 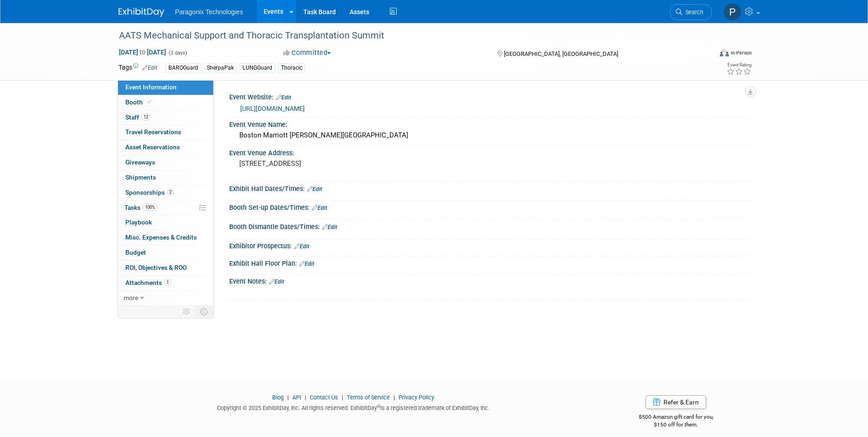 I want to click on a: ROI, Objectives & ROO, so click(x=166, y=268).